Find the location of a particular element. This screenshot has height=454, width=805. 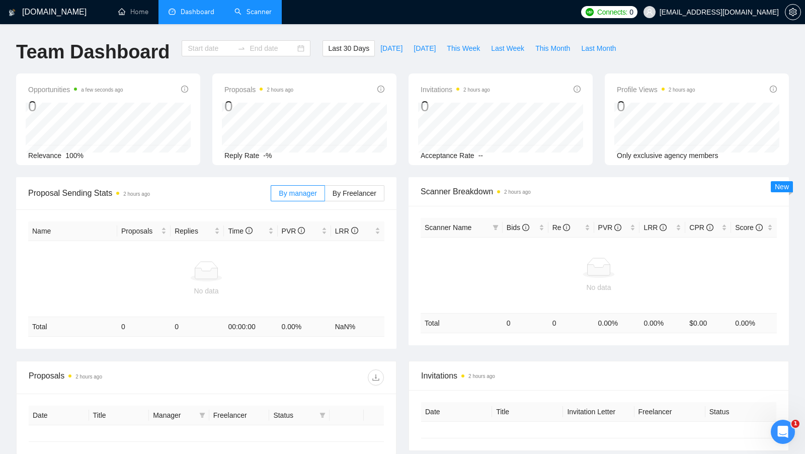

h1: Team Dashboard is located at coordinates (93, 52).